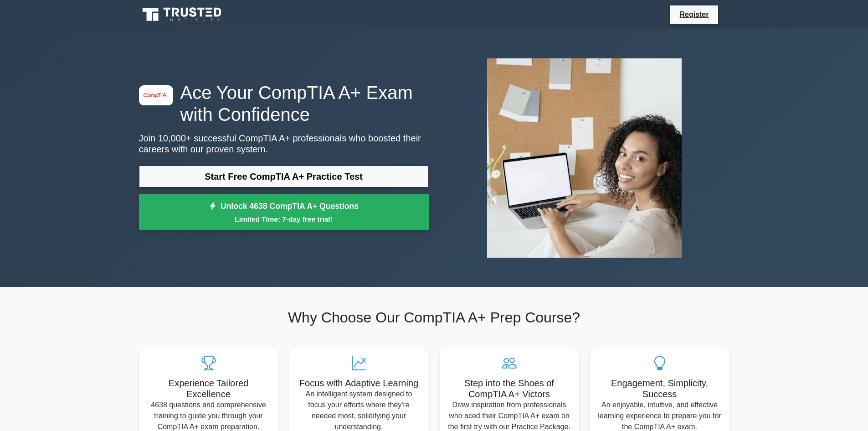 Image resolution: width=868 pixels, height=431 pixels. Describe the element at coordinates (284, 176) in the screenshot. I see `a: Start Free CompTIA A+ Practice Test` at that location.